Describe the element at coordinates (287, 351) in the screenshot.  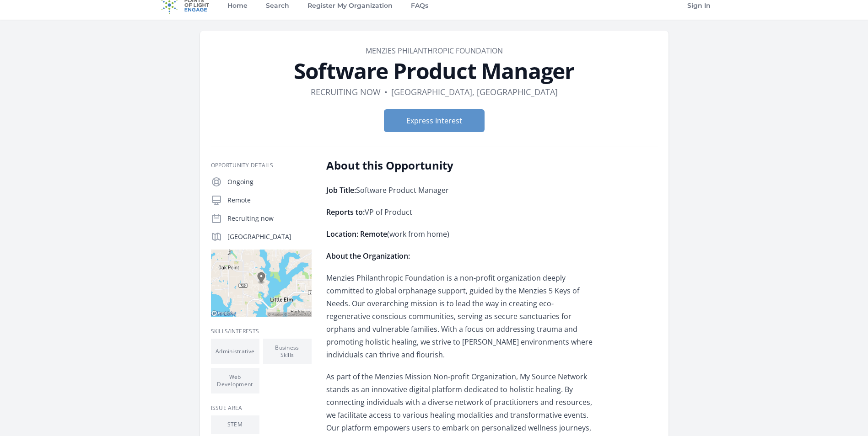
I see `li: Business Skills` at that location.